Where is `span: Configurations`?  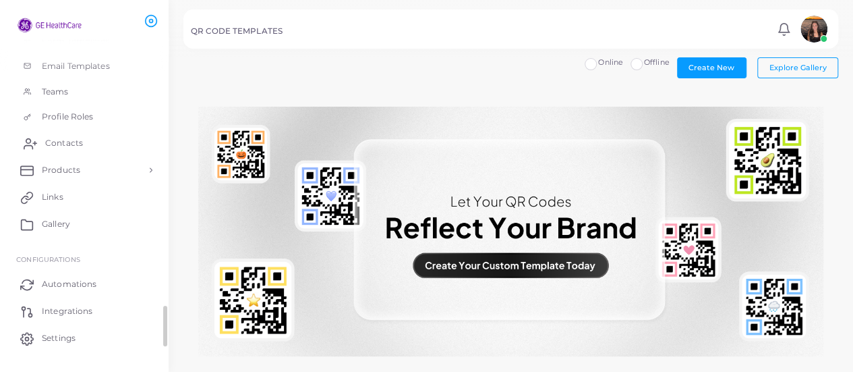
span: Configurations is located at coordinates (48, 259).